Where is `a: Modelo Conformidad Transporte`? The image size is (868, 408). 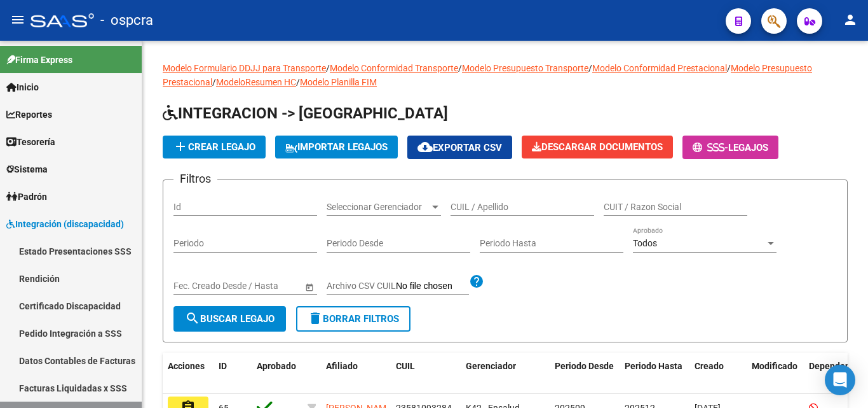 a: Modelo Conformidad Transporte is located at coordinates (394, 68).